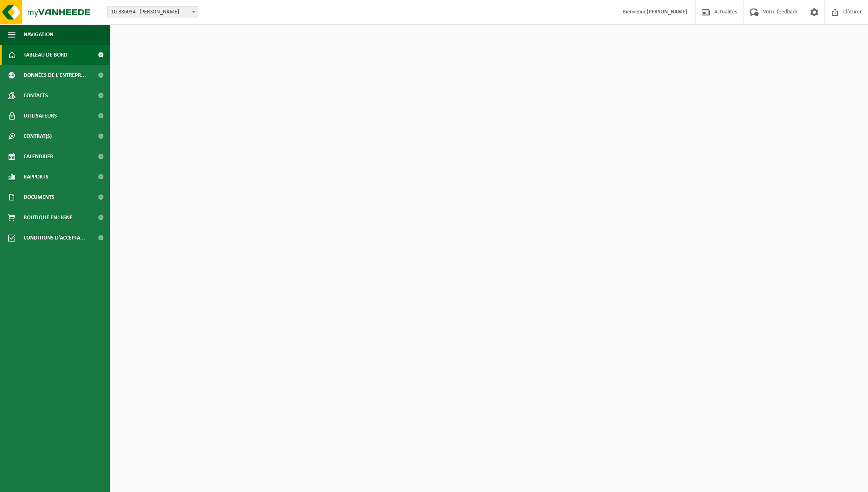  I want to click on span: Données de l'entrepr..., so click(54, 75).